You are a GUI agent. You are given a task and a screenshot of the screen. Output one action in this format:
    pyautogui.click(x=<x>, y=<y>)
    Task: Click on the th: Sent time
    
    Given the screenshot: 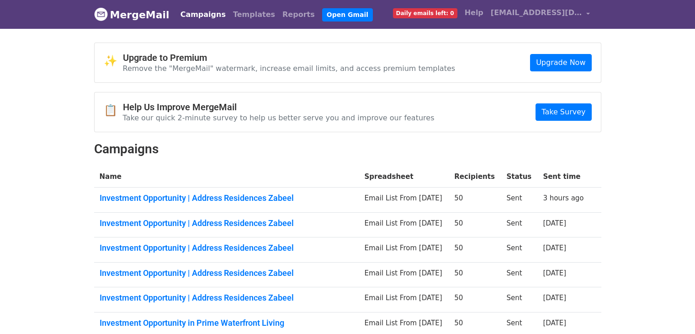 What is the action you would take?
    pyautogui.click(x=564, y=176)
    